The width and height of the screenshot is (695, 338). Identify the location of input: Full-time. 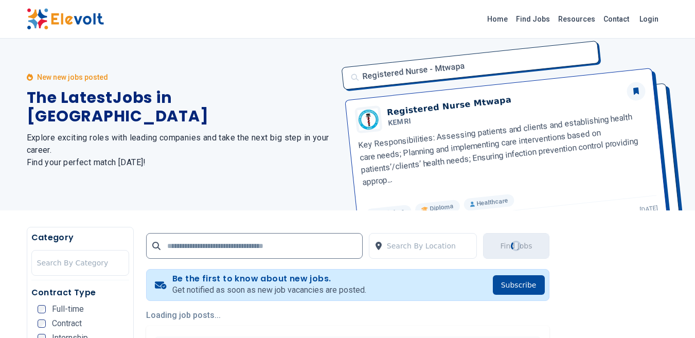
(42, 309).